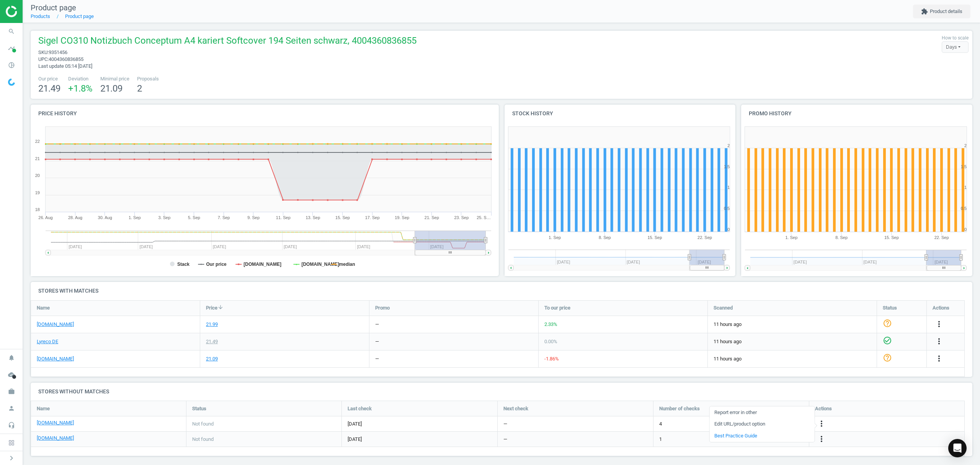  Describe the element at coordinates (621, 113) in the screenshot. I see `h4: Stock history` at that location.